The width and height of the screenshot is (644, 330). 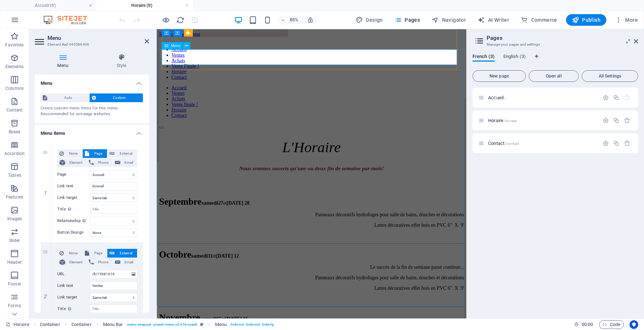 What do you see at coordinates (563, 38) in the screenshot?
I see `h2: Pages` at bounding box center [563, 38].